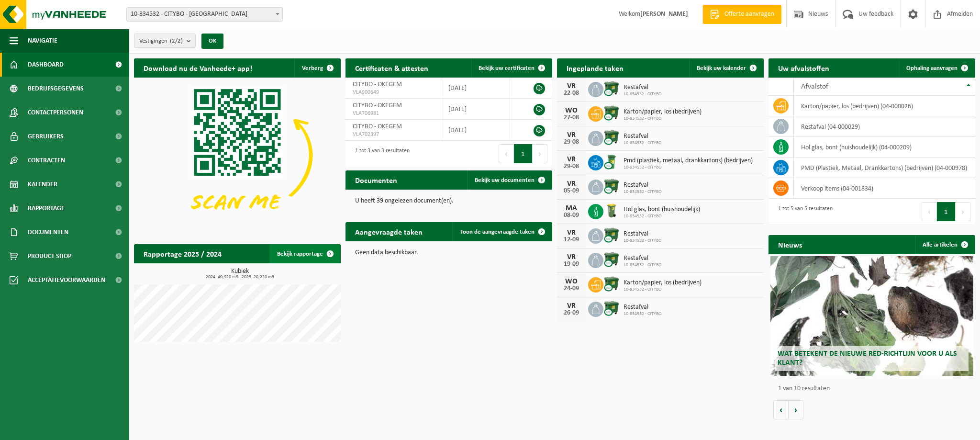 Image resolution: width=980 pixels, height=440 pixels. I want to click on span: Contactpersonen, so click(56, 112).